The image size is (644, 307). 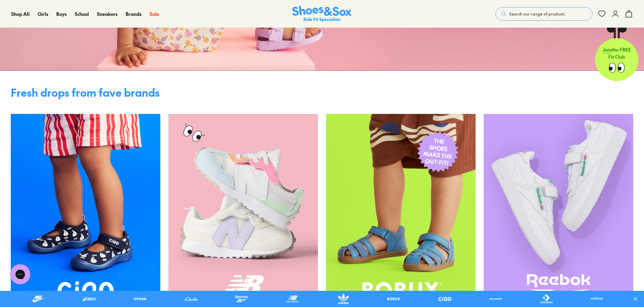 I want to click on a: Sale, so click(x=154, y=14).